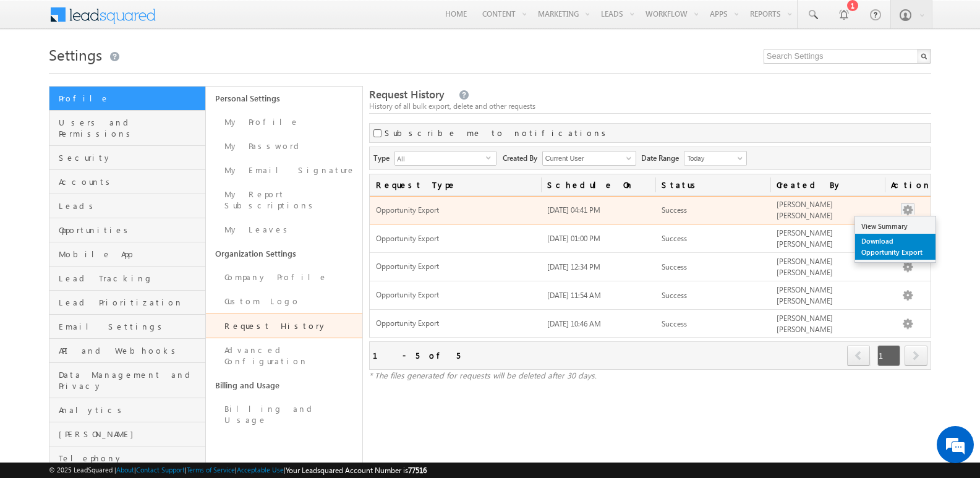  Describe the element at coordinates (915, 355) in the screenshot. I see `span: next` at that location.